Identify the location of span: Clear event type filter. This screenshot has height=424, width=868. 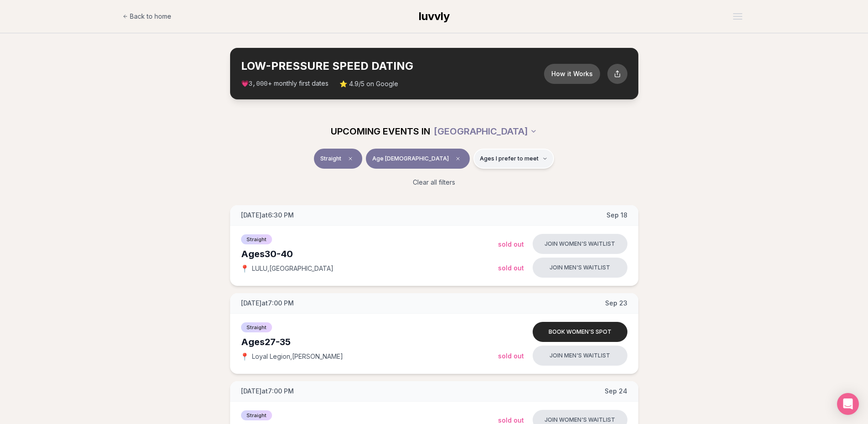
(351, 159).